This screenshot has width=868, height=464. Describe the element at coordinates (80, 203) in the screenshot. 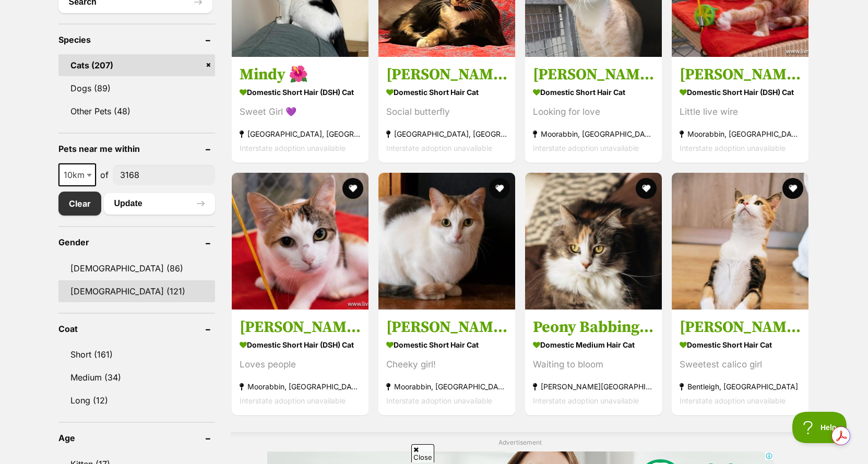

I see `a: Clear` at that location.